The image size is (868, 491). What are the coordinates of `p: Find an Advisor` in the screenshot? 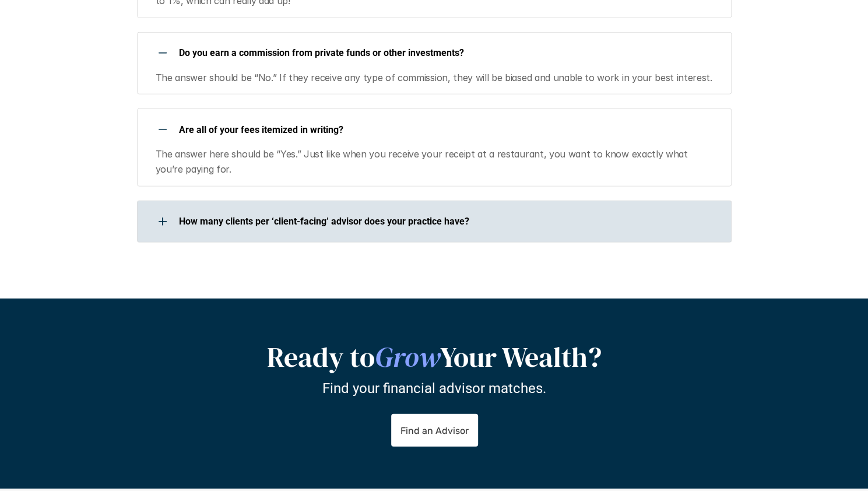 It's located at (434, 430).